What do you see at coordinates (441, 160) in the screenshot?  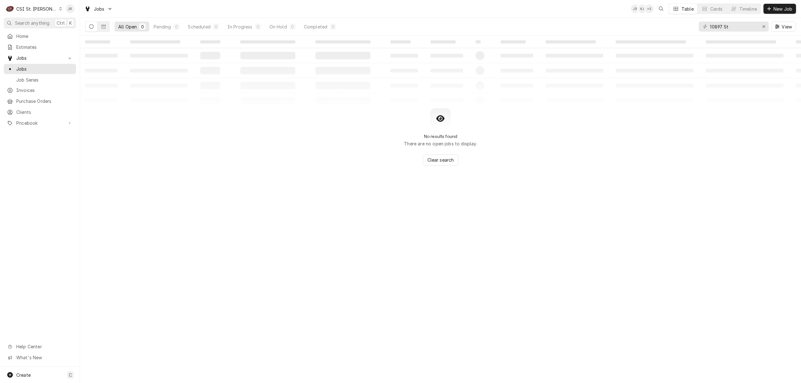 I see `span: Clear search` at bounding box center [441, 160].